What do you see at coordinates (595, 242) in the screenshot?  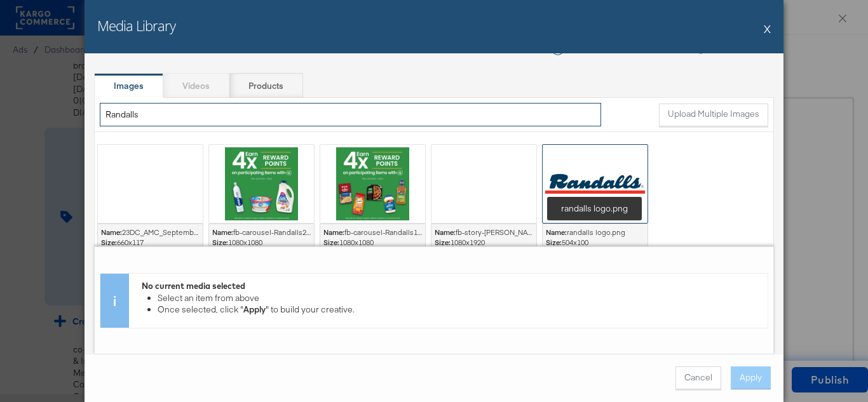 I see `div: 504 x 100` at bounding box center [595, 242].